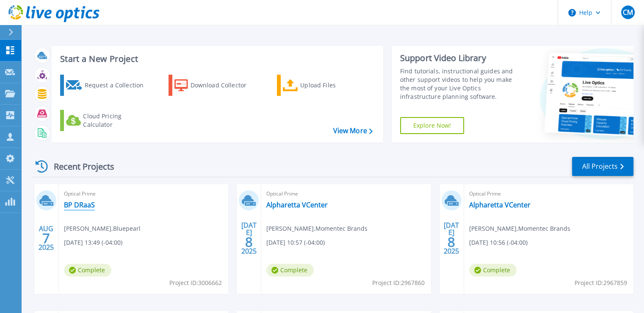 The height and width of the screenshot is (313, 644). Describe the element at coordinates (47, 238) in the screenshot. I see `span: 7` at that location.